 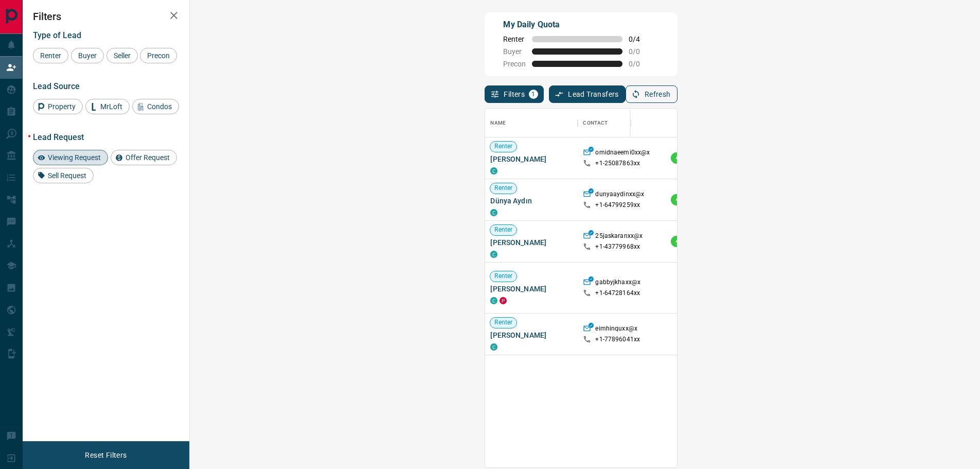 What do you see at coordinates (159, 107) in the screenshot?
I see `span: Condos` at bounding box center [159, 107].